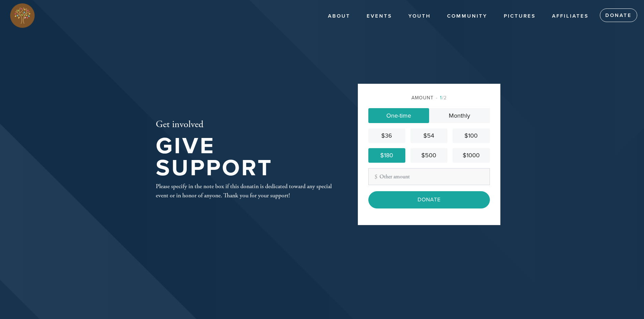 The width and height of the screenshot is (644, 319). What do you see at coordinates (429, 98) in the screenshot?
I see `div: Amount` at bounding box center [429, 98].